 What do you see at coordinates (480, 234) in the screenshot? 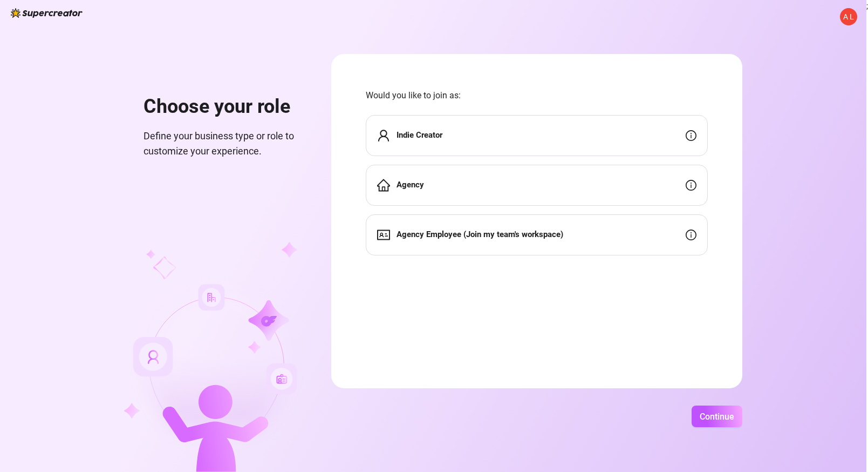
I see `strong: Agency Employee (Join my team's workspace)` at bounding box center [480, 234].